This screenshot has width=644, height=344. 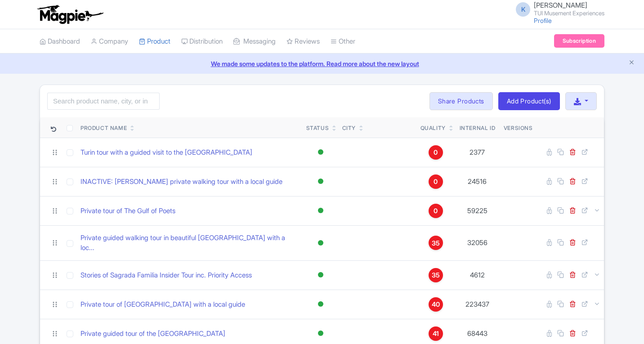 What do you see at coordinates (436, 305) in the screenshot?
I see `a: 40` at bounding box center [436, 305].